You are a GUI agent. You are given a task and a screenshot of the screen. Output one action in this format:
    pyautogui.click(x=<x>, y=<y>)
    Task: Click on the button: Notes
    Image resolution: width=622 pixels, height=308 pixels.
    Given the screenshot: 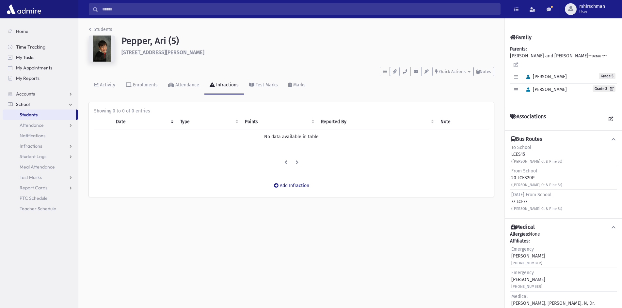 What is the action you would take?
    pyautogui.click(x=483, y=71)
    